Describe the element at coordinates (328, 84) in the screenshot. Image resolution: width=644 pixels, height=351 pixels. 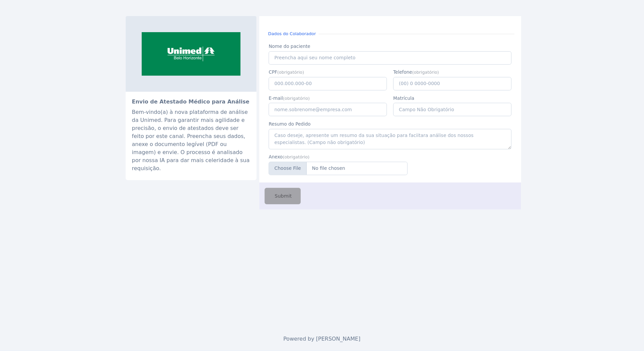
I see `input: 000.000.000-00` at that location.